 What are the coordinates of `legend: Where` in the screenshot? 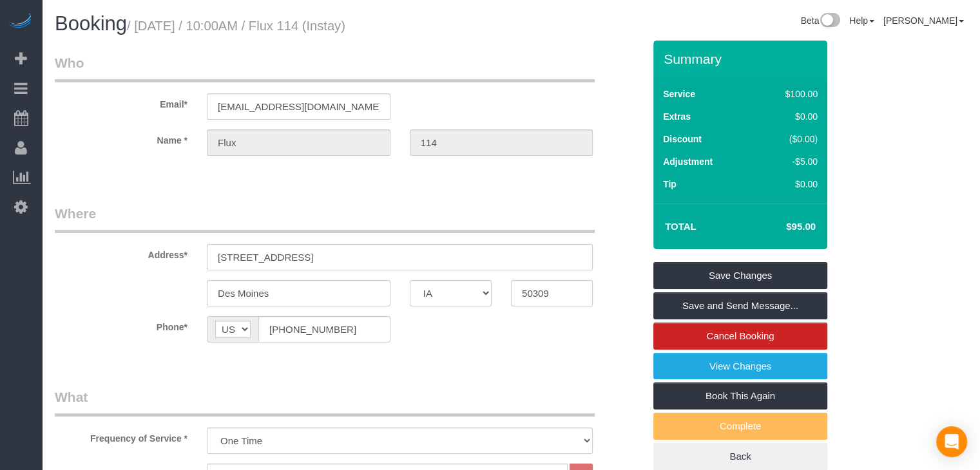 It's located at (325, 218).